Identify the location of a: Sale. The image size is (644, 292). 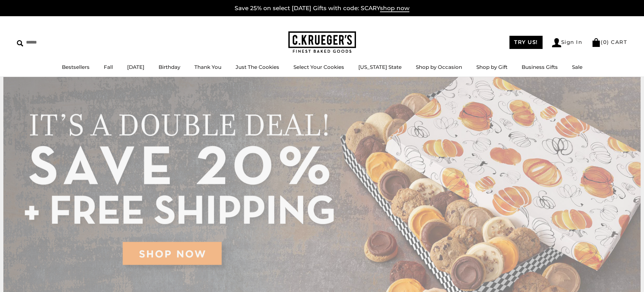
(577, 67).